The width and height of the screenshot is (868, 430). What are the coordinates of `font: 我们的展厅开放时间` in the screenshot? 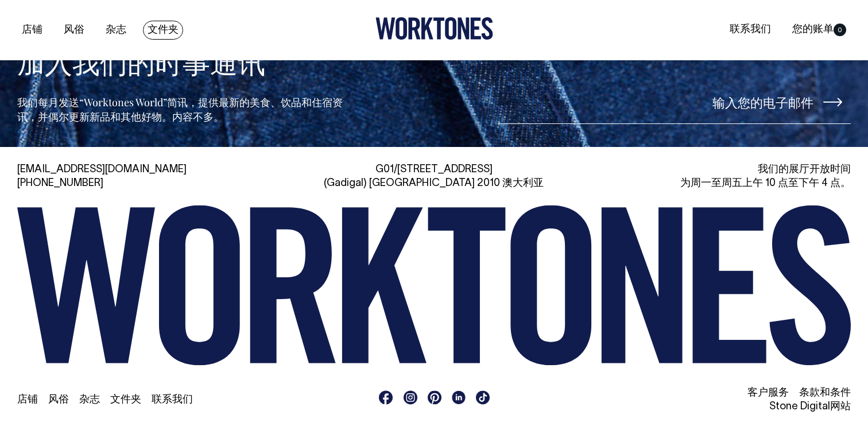 It's located at (804, 169).